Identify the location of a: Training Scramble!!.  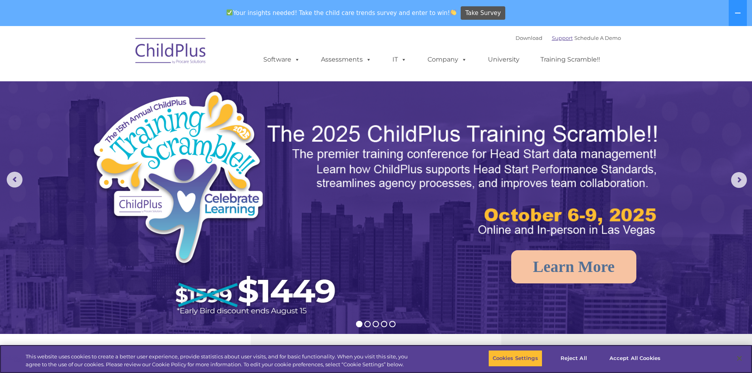
(570, 60).